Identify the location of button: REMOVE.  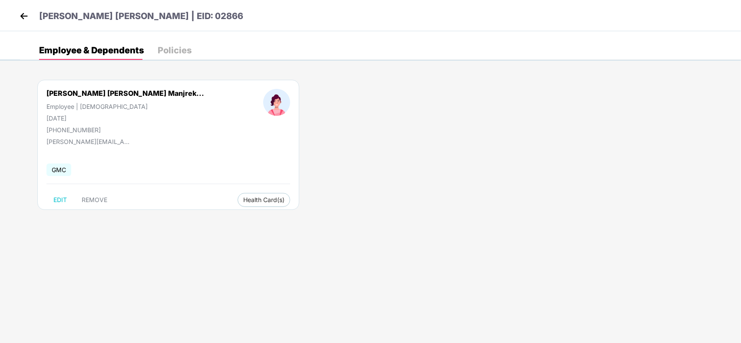
(94, 200).